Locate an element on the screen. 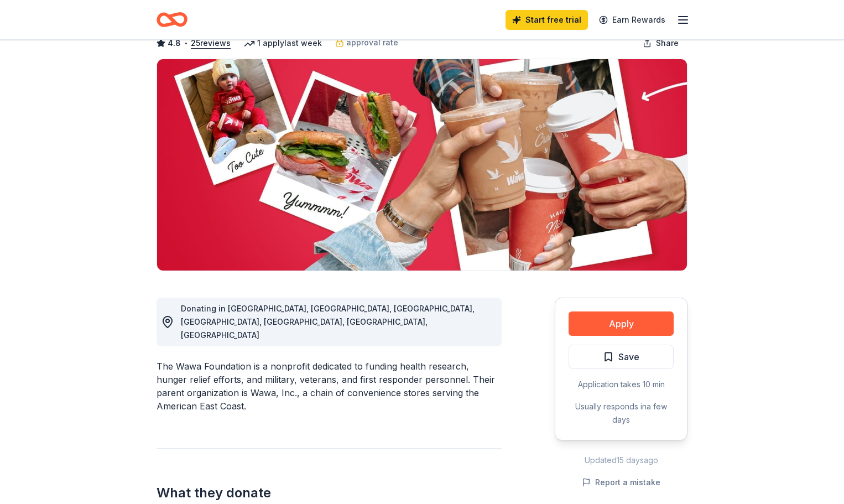 The height and width of the screenshot is (504, 844). h2: What they donate is located at coordinates (329, 493).